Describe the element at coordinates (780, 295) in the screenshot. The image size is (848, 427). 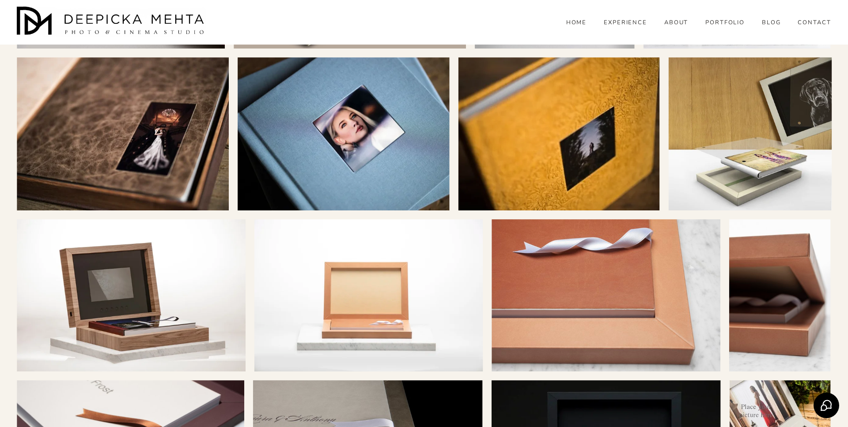
I see `img: Young_Book_022.jpg` at that location.